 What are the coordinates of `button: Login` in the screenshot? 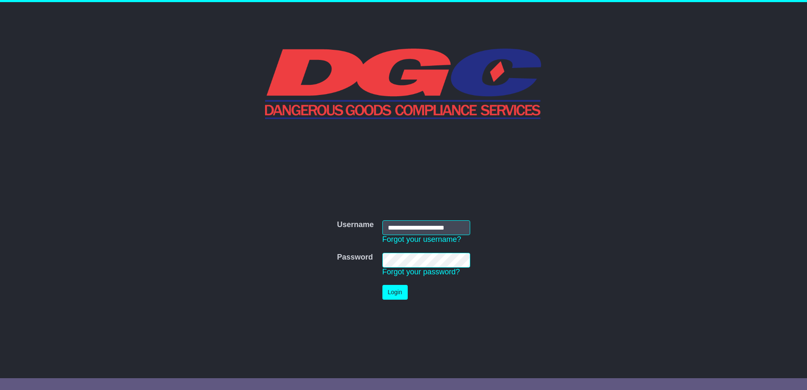 It's located at (395, 292).